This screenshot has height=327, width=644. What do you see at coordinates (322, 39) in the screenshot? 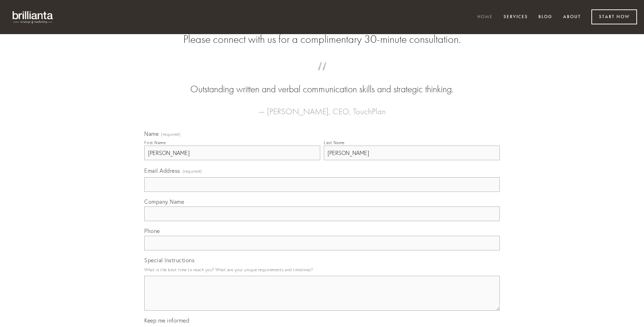
I see `h2: Please connect with us for a complimentary 30-minute consultation.` at bounding box center [322, 39].